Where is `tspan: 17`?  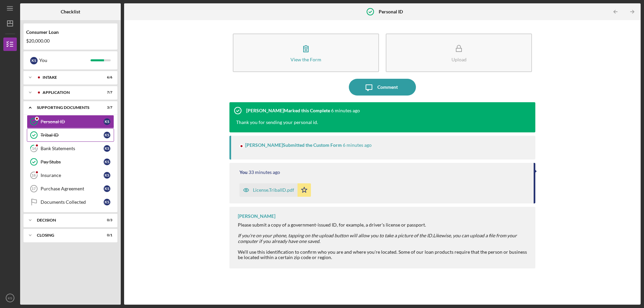
tspan: 17 is located at coordinates (34, 189).